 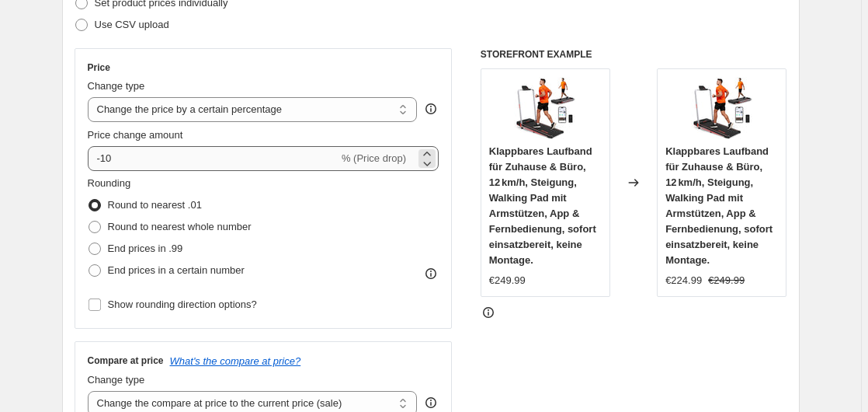 I want to click on input: -15, so click(x=213, y=159).